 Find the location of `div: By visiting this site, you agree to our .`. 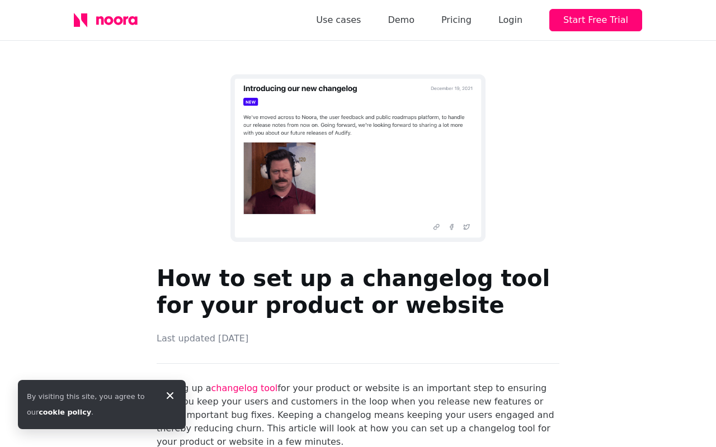

div: By visiting this site, you agree to our . is located at coordinates (91, 405).